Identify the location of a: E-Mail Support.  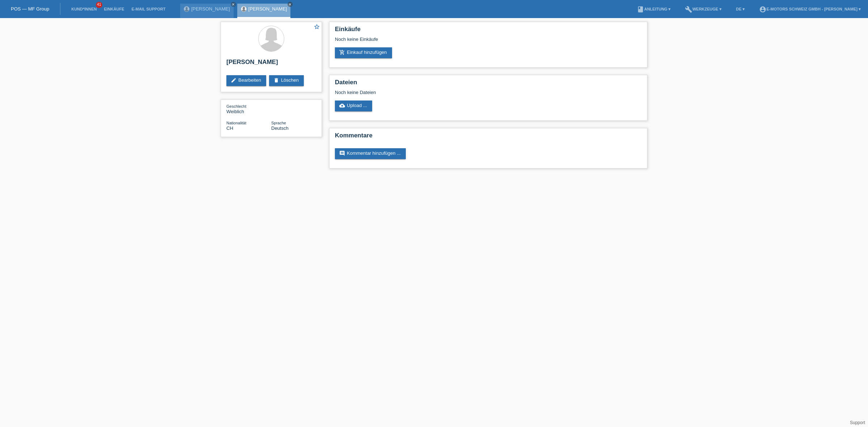
(148, 9).